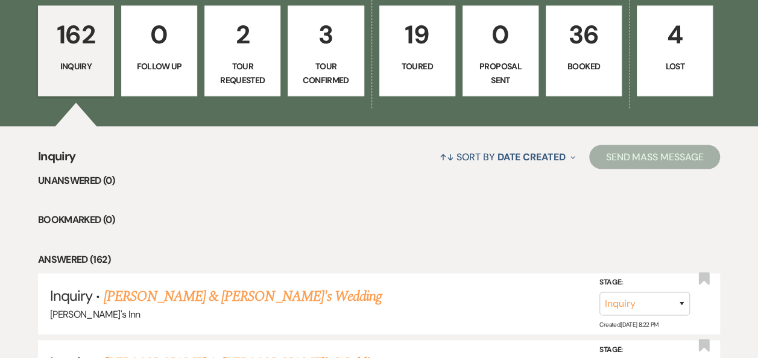  What do you see at coordinates (501, 51) in the screenshot?
I see `a: 0Proposal Sent` at bounding box center [501, 51].